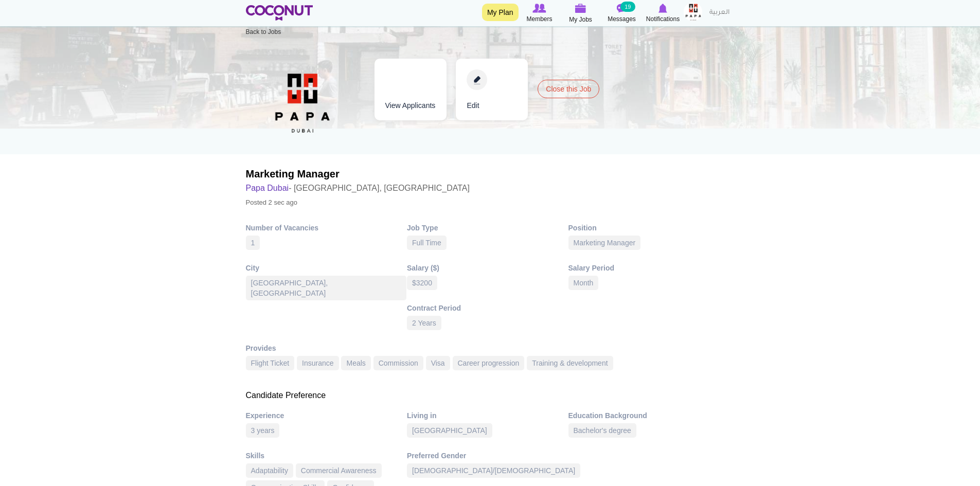 The height and width of the screenshot is (486, 980). What do you see at coordinates (490, 348) in the screenshot?
I see `div: Provides` at bounding box center [490, 348].